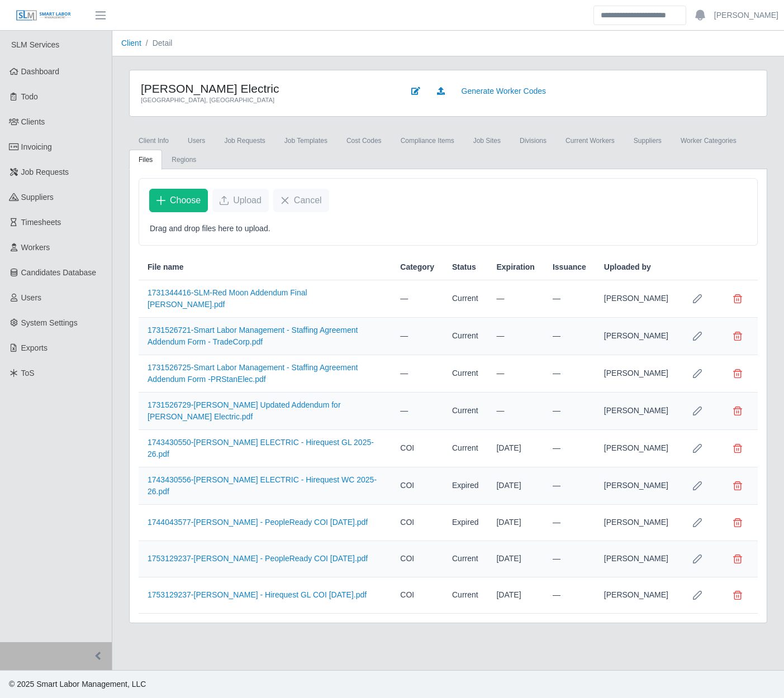 This screenshot has height=698, width=784. Describe the element at coordinates (35, 44) in the screenshot. I see `span: SLM Services` at that location.